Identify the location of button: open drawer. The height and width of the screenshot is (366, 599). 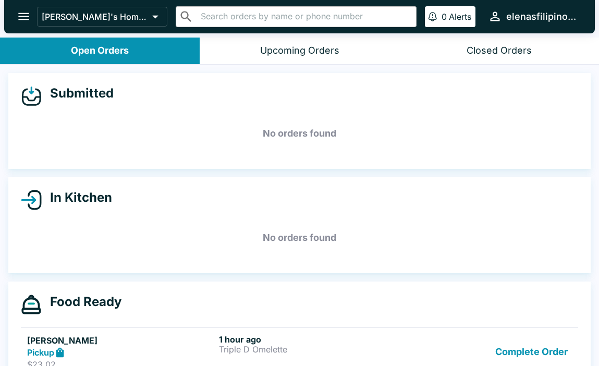
(23, 16).